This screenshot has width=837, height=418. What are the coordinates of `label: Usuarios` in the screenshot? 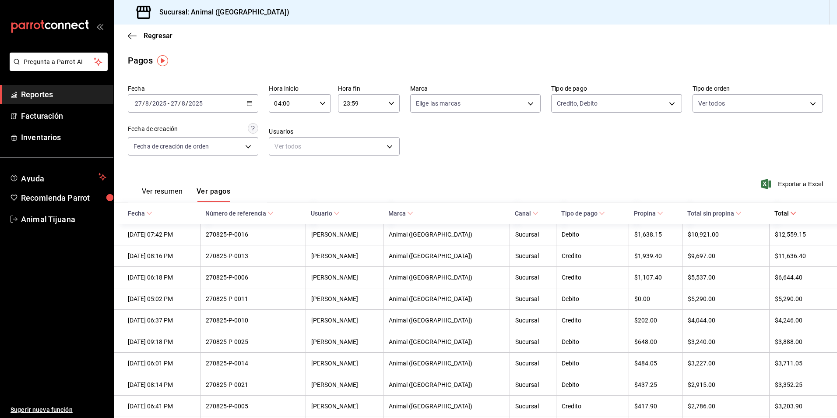 It's located at (334, 131).